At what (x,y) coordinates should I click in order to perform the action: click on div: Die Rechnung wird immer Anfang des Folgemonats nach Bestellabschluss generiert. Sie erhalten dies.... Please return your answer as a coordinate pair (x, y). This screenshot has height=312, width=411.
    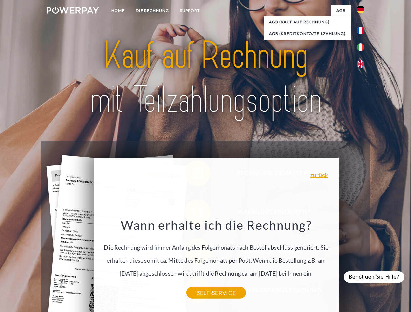
    Looking at the image, I should click on (216, 255).